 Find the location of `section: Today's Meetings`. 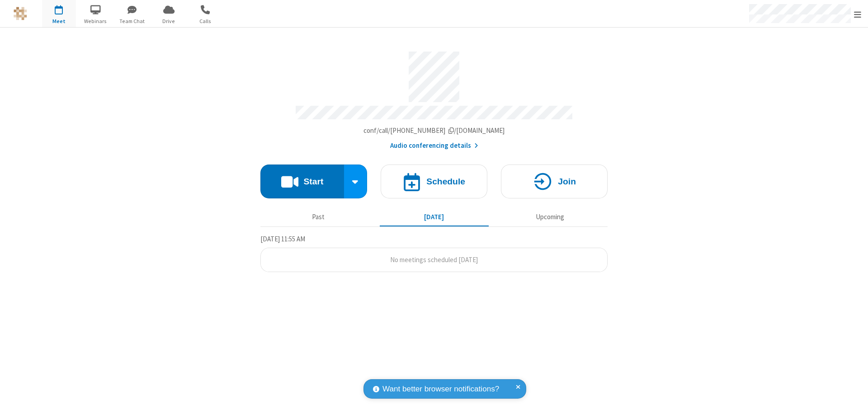

section: Today's Meetings is located at coordinates (434, 253).